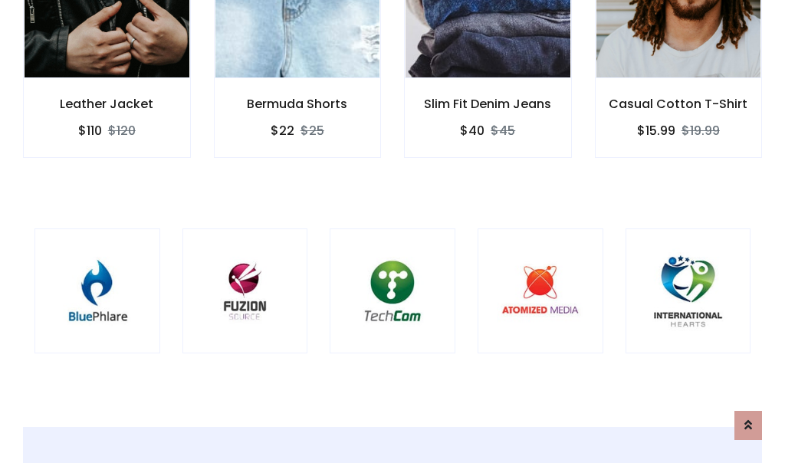  Describe the element at coordinates (656, 130) in the screenshot. I see `h6: $15.99` at that location.